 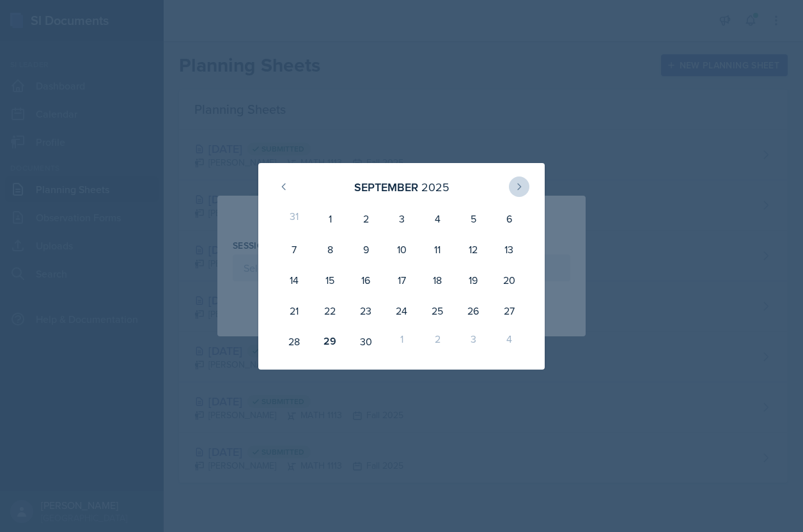 What do you see at coordinates (509, 311) in the screenshot?
I see `div: 27` at bounding box center [509, 311].